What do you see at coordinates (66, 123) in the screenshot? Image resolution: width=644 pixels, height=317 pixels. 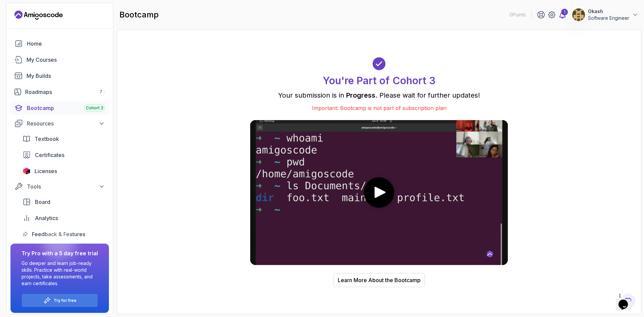 I see `div: Resources` at bounding box center [66, 123].